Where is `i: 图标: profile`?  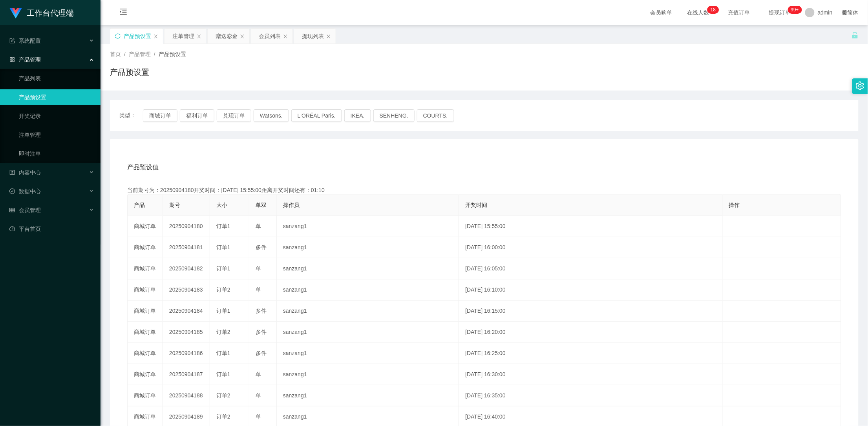
i: 图标: profile is located at coordinates (12, 173).